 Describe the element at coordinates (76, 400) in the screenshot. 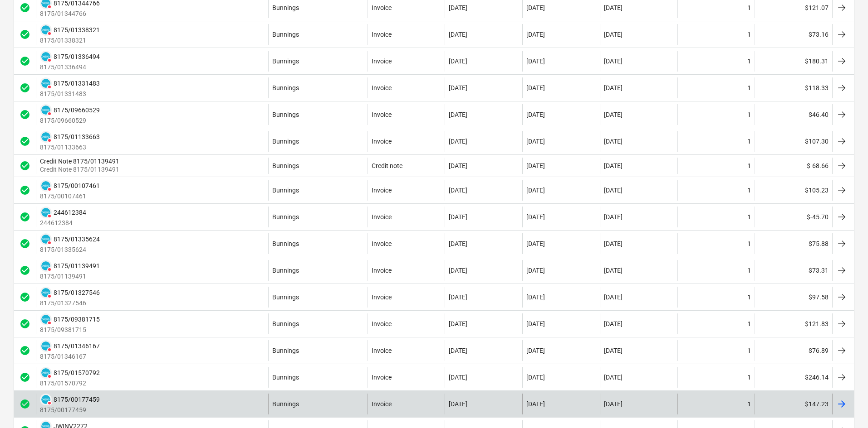

I see `div: 8175/00177459` at that location.